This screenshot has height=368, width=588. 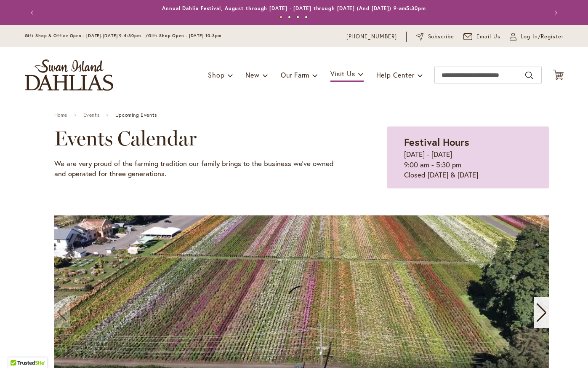 What do you see at coordinates (295, 75) in the screenshot?
I see `span: Our Farm` at bounding box center [295, 75].